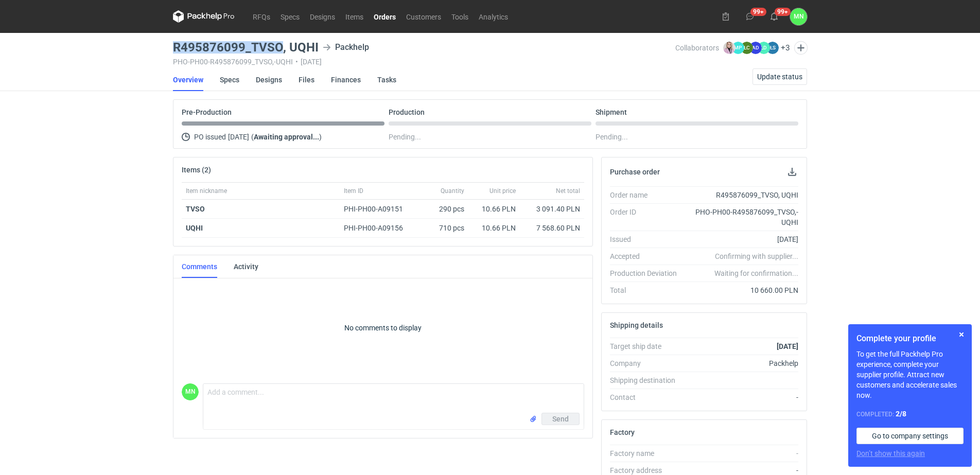 The width and height of the screenshot is (980, 475). I want to click on div: PHI-PH00-A09156, so click(378, 228).